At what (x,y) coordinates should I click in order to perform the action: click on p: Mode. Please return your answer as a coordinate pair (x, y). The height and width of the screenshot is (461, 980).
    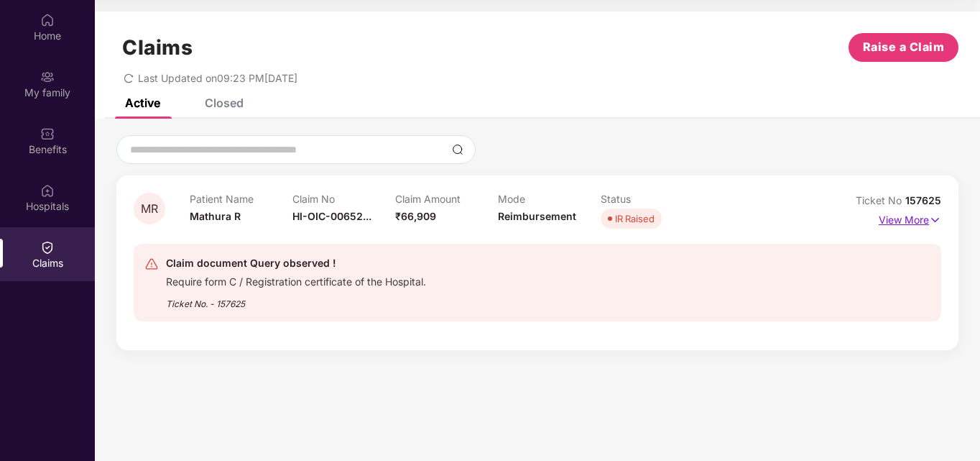
    Looking at the image, I should click on (549, 198).